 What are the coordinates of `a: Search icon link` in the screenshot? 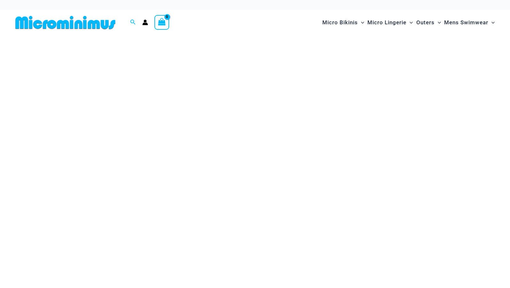 It's located at (133, 22).